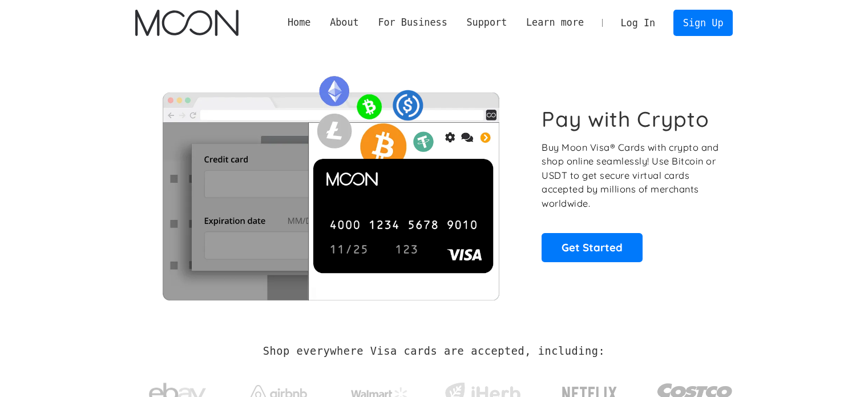  Describe the element at coordinates (186, 23) in the screenshot. I see `img: Moon Logo` at that location.